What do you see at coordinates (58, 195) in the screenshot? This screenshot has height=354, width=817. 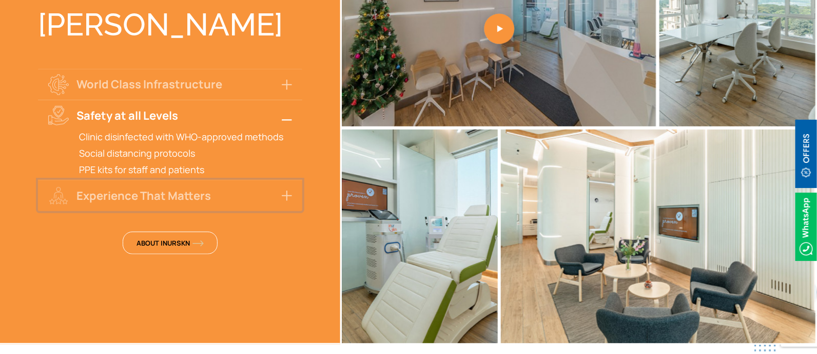 I see `img: why-choose-icon3` at bounding box center [58, 195].